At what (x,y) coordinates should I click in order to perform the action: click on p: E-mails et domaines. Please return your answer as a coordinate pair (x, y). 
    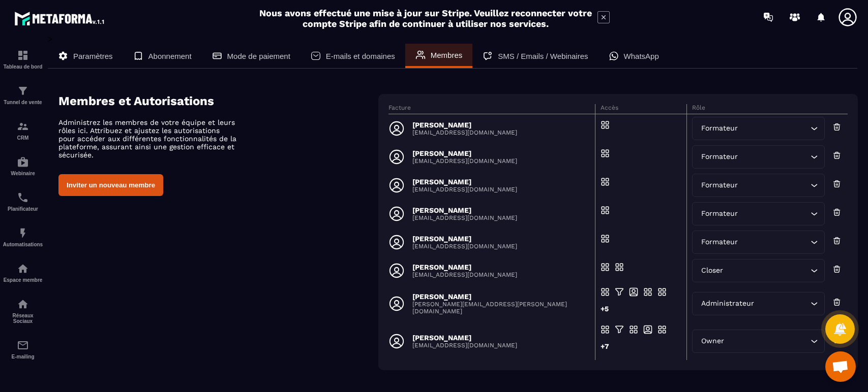
    Looking at the image, I should click on (379, 56).